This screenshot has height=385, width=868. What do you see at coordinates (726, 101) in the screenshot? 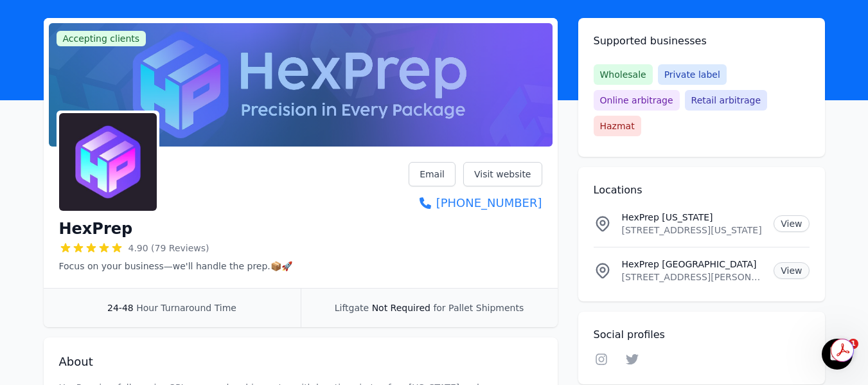
I see `span: Retail arbitrage` at bounding box center [726, 101].